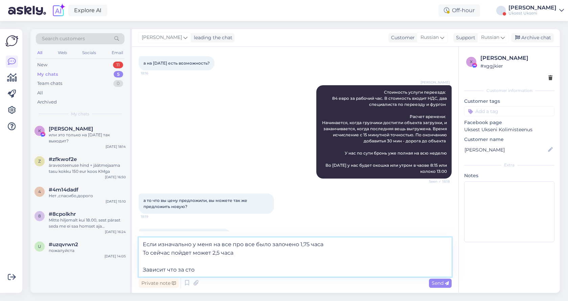  I want to click on div: 11, so click(118, 65).